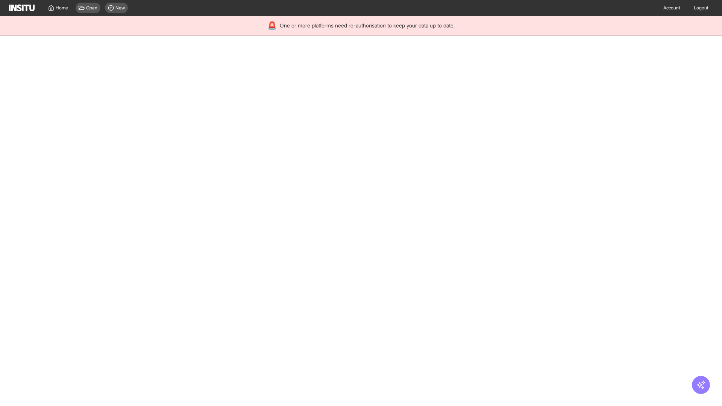 This screenshot has width=722, height=406. What do you see at coordinates (22, 8) in the screenshot?
I see `img: Logo` at bounding box center [22, 8].